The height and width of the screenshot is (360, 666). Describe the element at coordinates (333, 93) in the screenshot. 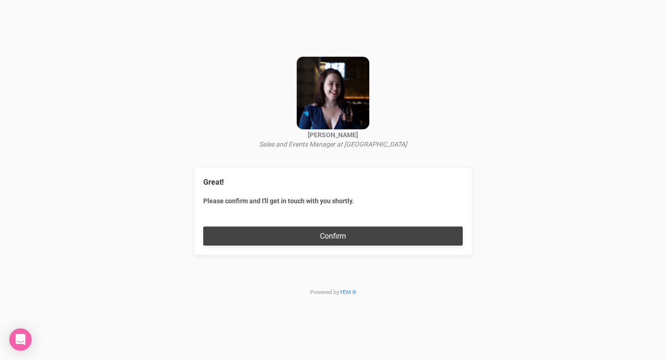

I see `img: open-uri20240418-2-1mx6typ` at that location.